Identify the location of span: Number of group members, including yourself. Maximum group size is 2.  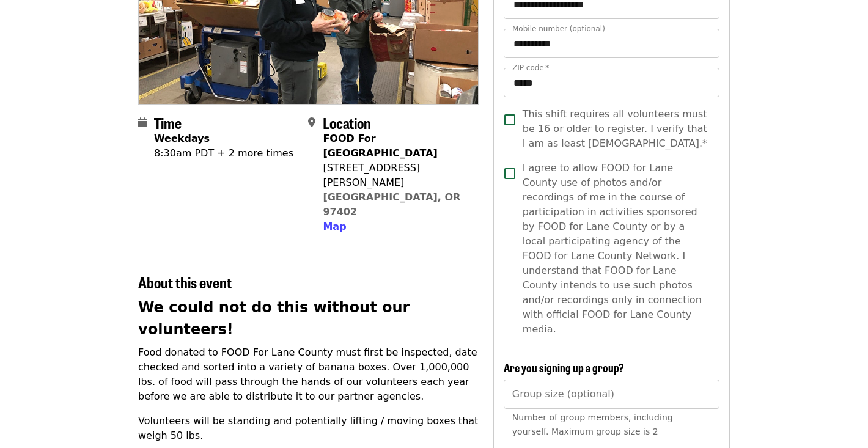
(592, 424).